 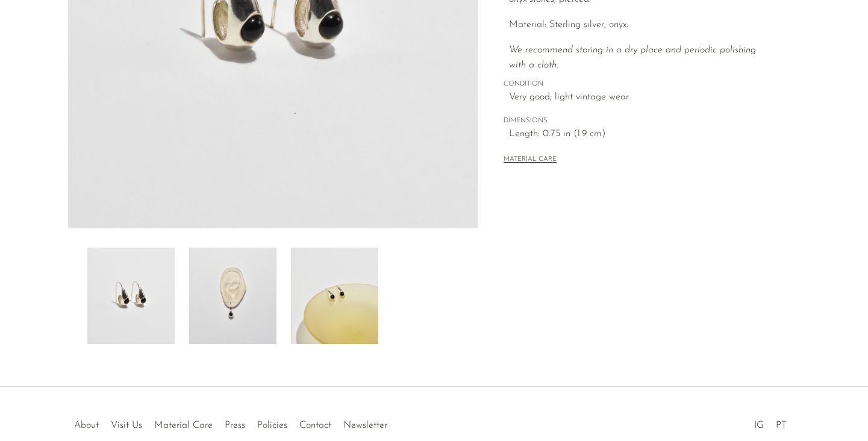 What do you see at coordinates (642, 25) in the screenshot?
I see `p: Material: Sterling silver, onyx.` at bounding box center [642, 25].